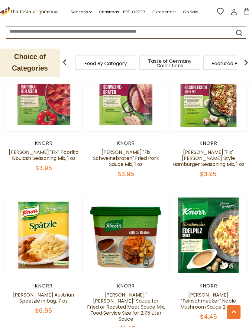 This screenshot has height=327, width=252. What do you see at coordinates (43, 311) in the screenshot?
I see `span: $6.95` at bounding box center [43, 311].